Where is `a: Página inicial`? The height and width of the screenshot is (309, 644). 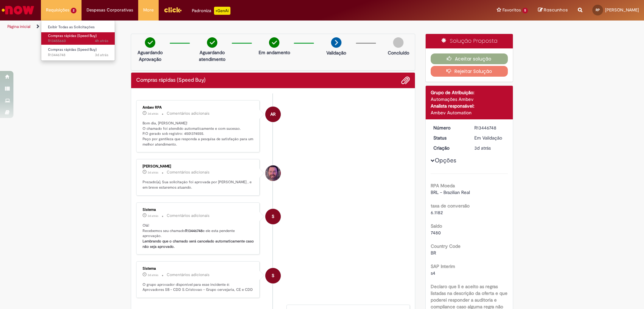 a: Página inicial is located at coordinates (19, 26).